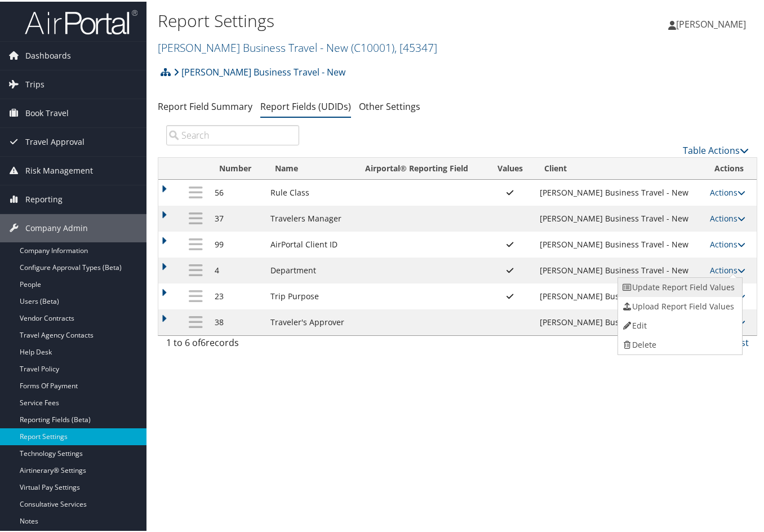 The width and height of the screenshot is (764, 532). What do you see at coordinates (236, 269) in the screenshot?
I see `td: 4` at bounding box center [236, 269].